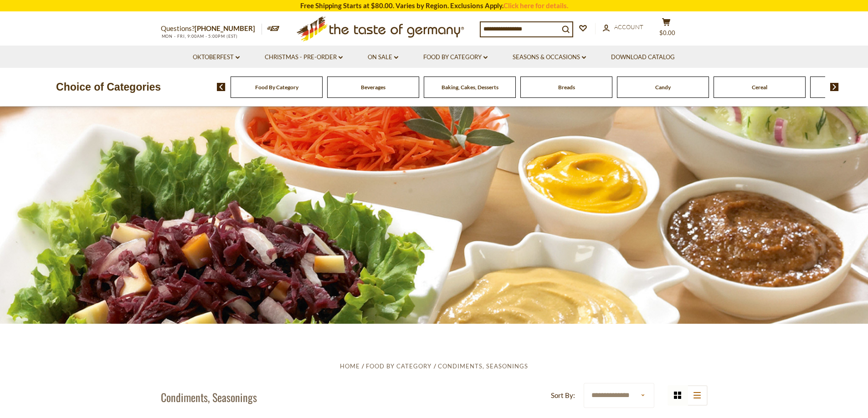 The image size is (868, 418). What do you see at coordinates (629, 27) in the screenshot?
I see `span: Account` at bounding box center [629, 27].